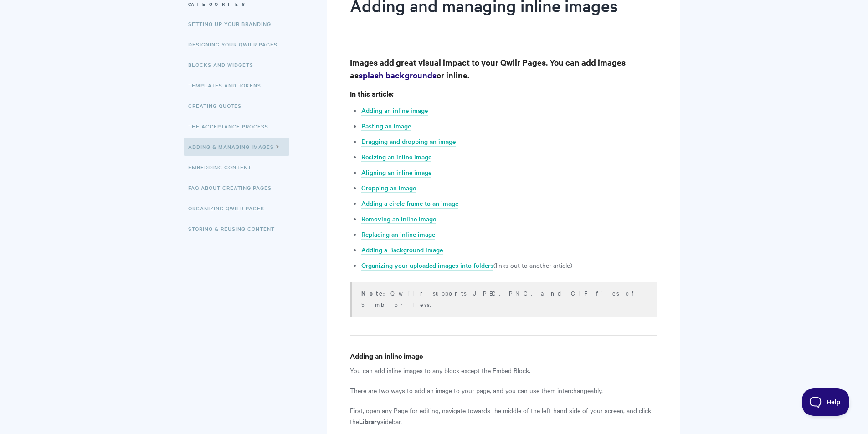 The width and height of the screenshot is (868, 434). Describe the element at coordinates (503, 69) in the screenshot. I see `h3: Images add great visual impact to your Qwilr Pages. You can add images as or inline.` at that location.